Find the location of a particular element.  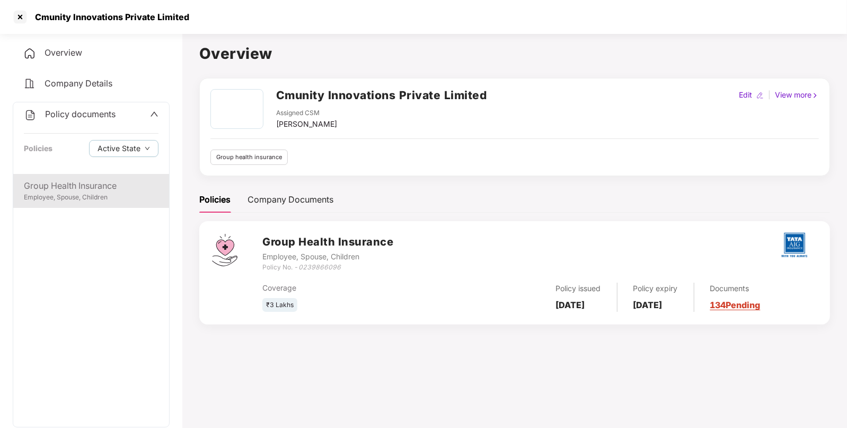

div: Policy issued is located at coordinates (578, 288).